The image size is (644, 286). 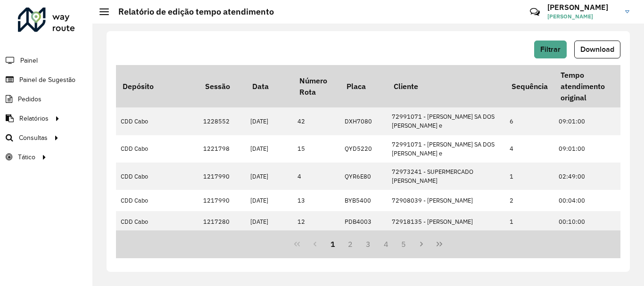 I want to click on th: Cliente, so click(x=446, y=86).